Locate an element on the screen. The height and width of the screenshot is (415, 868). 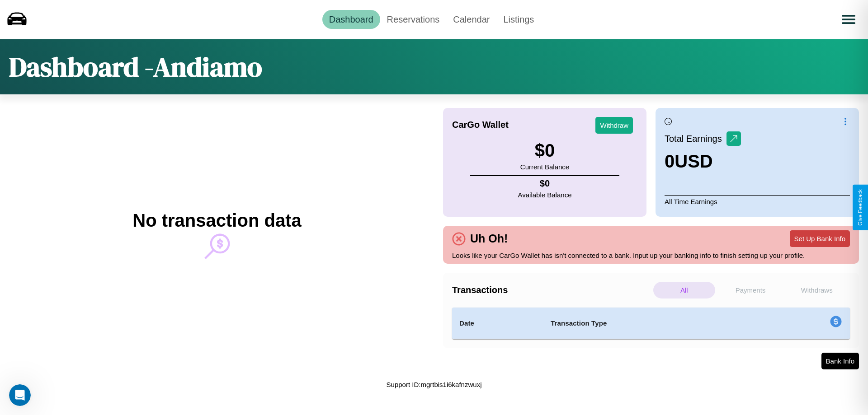
p: Total Earnings is located at coordinates (695, 139).